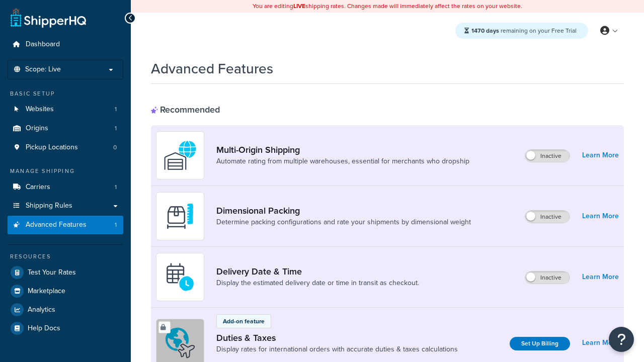 The height and width of the screenshot is (362, 644). What do you see at coordinates (65, 94) in the screenshot?
I see `div: Basic Setup` at bounding box center [65, 94].